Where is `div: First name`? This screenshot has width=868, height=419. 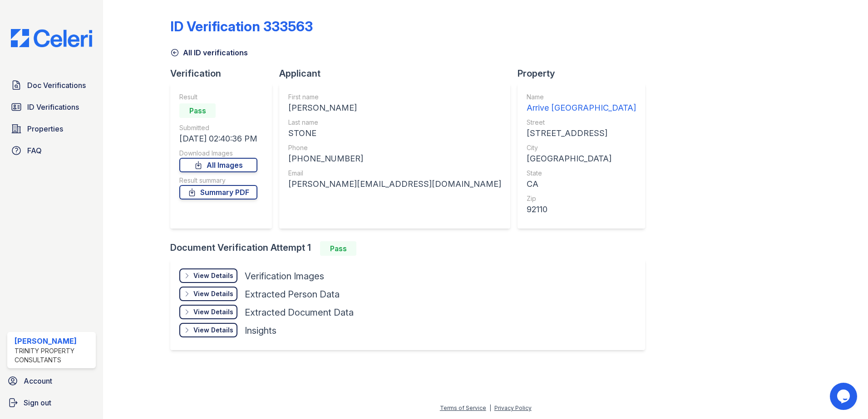
div: First name is located at coordinates (395, 97).